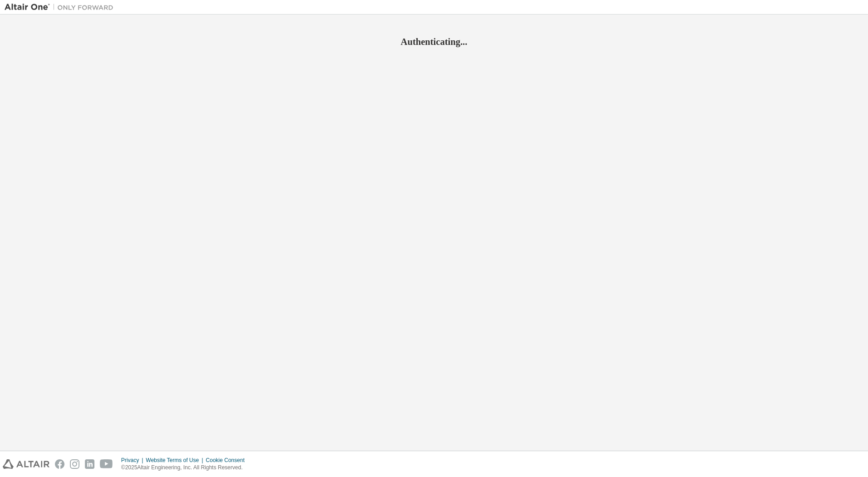 The width and height of the screenshot is (868, 477). What do you see at coordinates (106, 464) in the screenshot?
I see `img: youtube.svg` at bounding box center [106, 464].